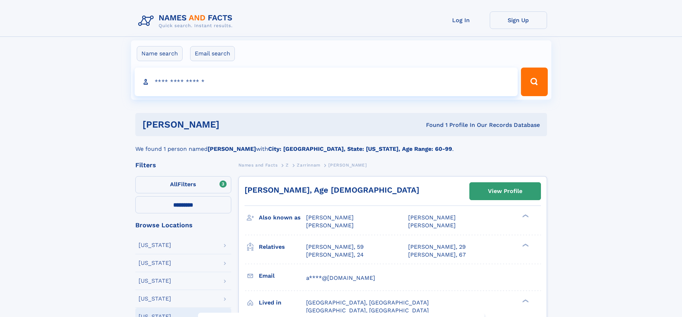 This screenshot has height=317, width=682. What do you see at coordinates (534, 82) in the screenshot?
I see `button: Search Button` at bounding box center [534, 82].